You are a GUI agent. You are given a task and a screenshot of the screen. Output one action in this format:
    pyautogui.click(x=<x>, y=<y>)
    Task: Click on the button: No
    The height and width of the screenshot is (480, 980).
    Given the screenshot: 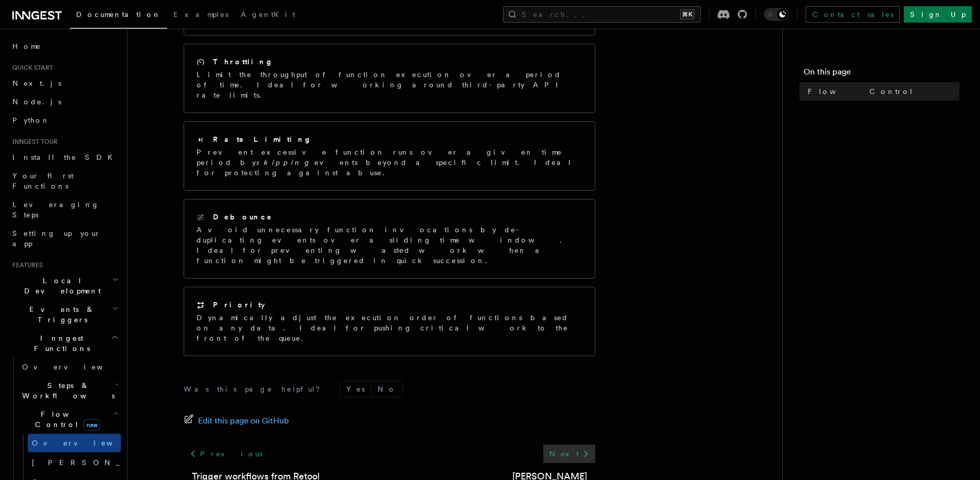 What is the action you would take?
    pyautogui.click(x=387, y=389)
    